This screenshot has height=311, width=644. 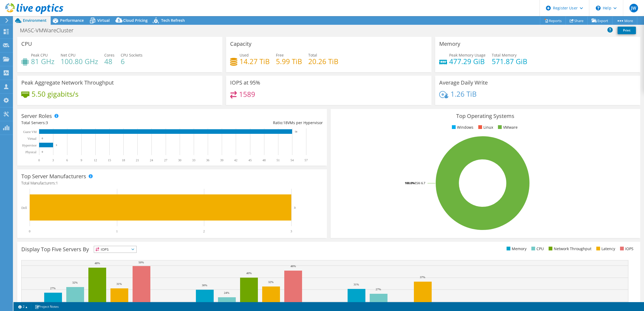 What do you see at coordinates (600, 20) in the screenshot?
I see `a: Export` at bounding box center [600, 20].